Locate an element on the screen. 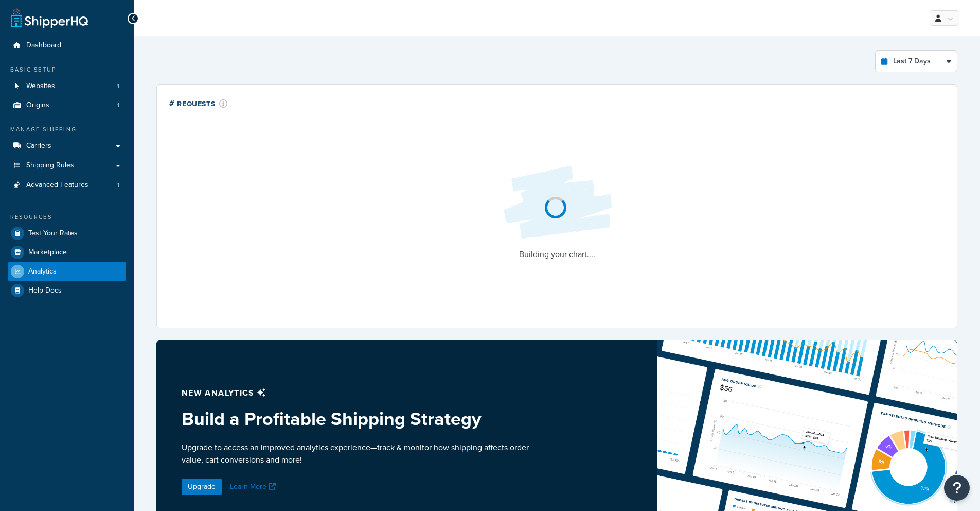  li: Origins is located at coordinates (67, 105).